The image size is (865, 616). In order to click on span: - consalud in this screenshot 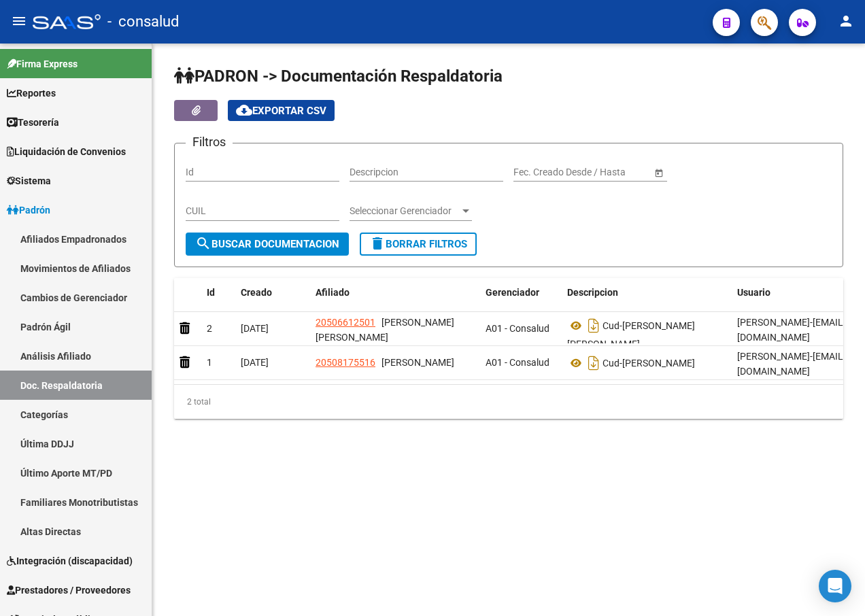, I will do `click(143, 21)`.